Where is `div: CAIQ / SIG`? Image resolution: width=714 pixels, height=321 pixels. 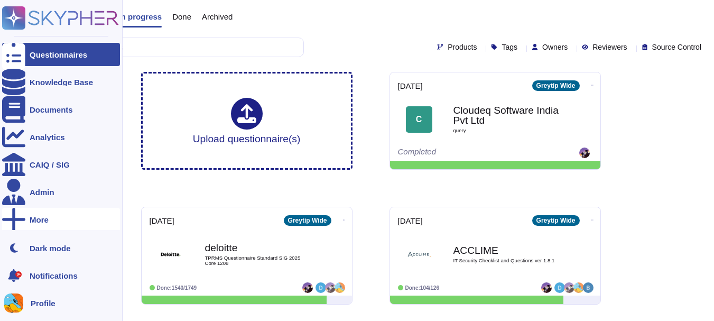
div: CAIQ / SIG is located at coordinates (50, 164).